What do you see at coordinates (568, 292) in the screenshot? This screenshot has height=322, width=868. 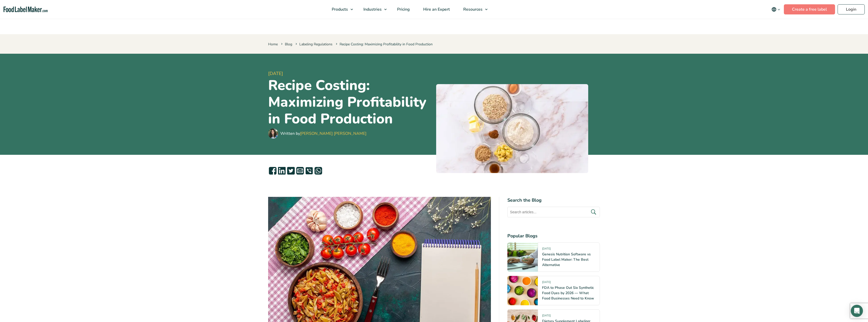 I see `a: FDA to Phase Out Six Synthetic Food Dyes by 2026 — What Food Businesses Need to Know` at bounding box center [568, 292].